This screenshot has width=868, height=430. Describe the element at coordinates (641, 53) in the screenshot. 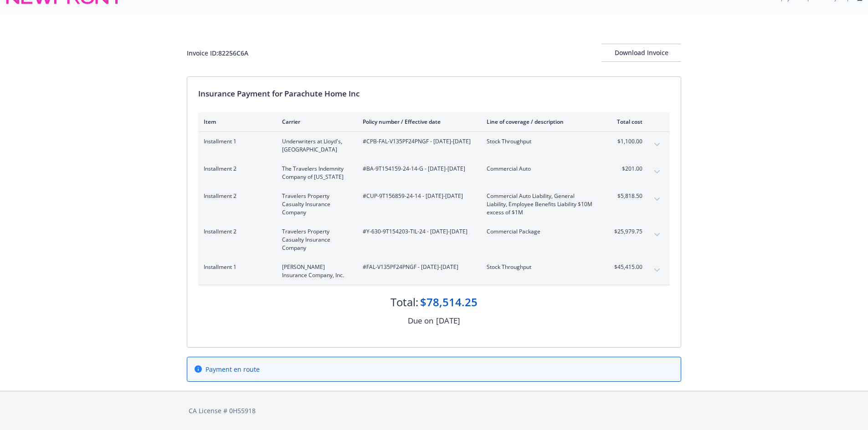

I see `div: Download Invoice` at that location.